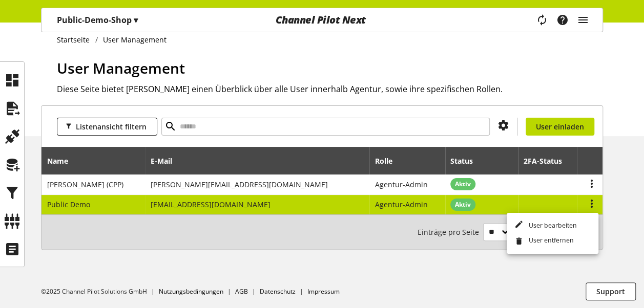 The height and width of the screenshot is (308, 644). I want to click on a: Startseite, so click(76, 39).